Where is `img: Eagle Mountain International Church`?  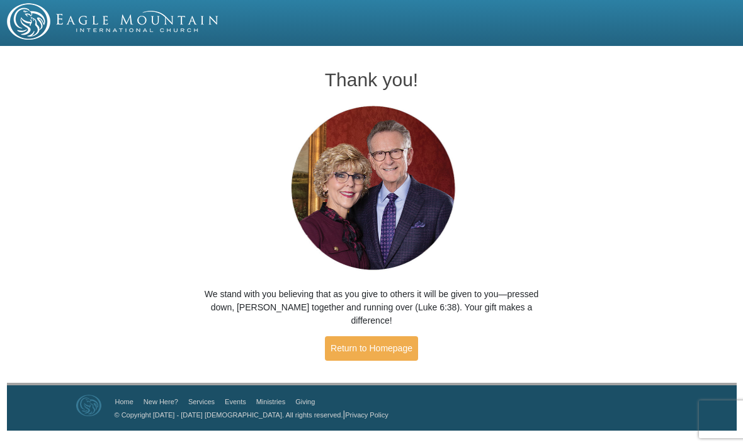 img: Eagle Mountain International Church is located at coordinates (89, 405).